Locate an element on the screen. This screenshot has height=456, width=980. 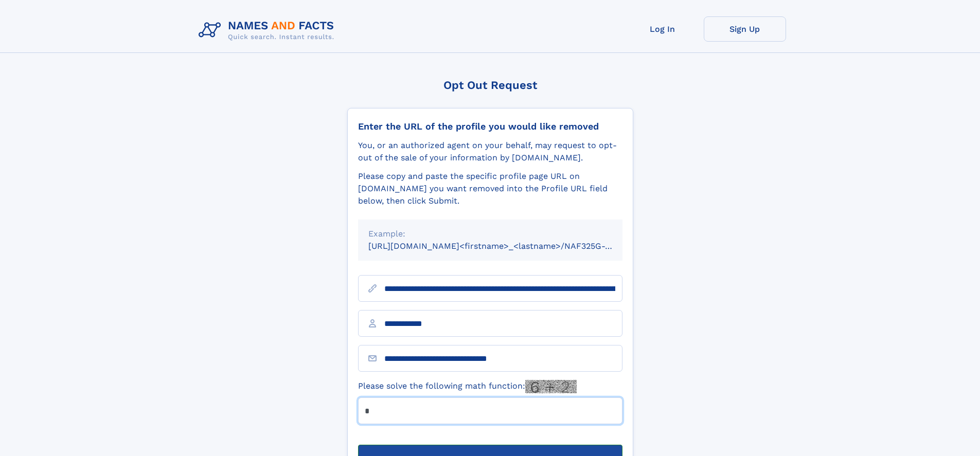
label: Please solve the following math function: is located at coordinates (467, 386).